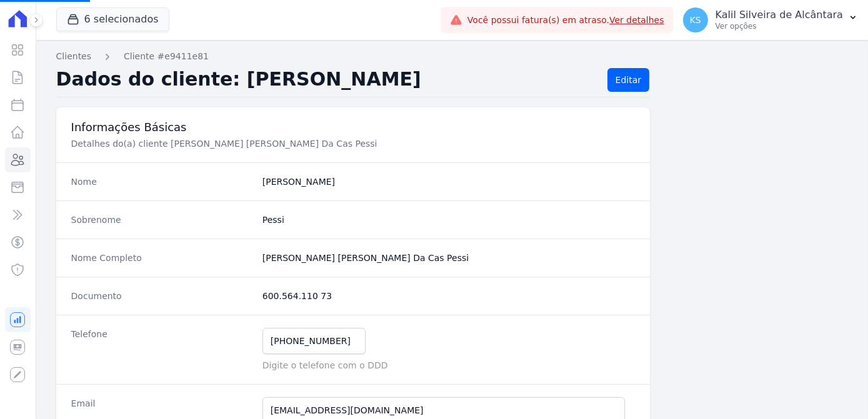  What do you see at coordinates (449, 296) in the screenshot?
I see `dd: 600.564.110 73` at bounding box center [449, 296].